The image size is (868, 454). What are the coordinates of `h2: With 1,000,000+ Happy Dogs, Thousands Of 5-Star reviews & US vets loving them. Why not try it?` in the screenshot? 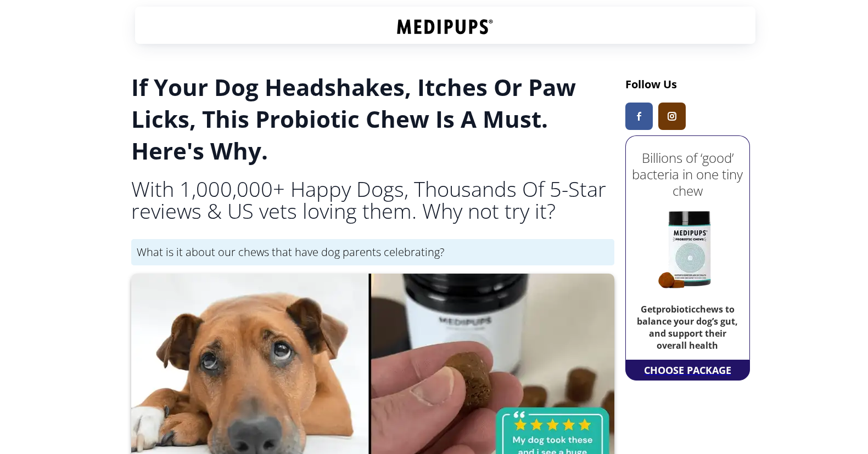 It's located at (373, 200).